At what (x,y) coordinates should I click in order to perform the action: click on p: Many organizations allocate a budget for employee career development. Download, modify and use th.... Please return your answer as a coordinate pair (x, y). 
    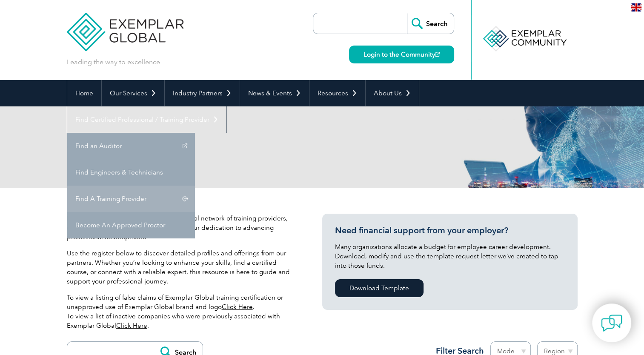
    Looking at the image, I should click on (450, 256).